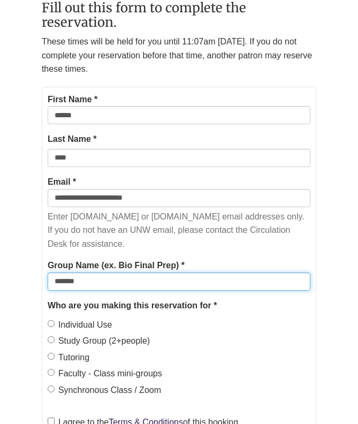 Image resolution: width=358 pixels, height=424 pixels. What do you see at coordinates (179, 306) in the screenshot?
I see `legend: Who are you making this reservation for *` at bounding box center [179, 306].